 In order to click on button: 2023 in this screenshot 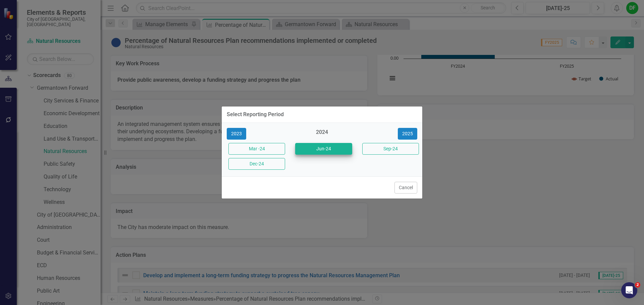, I will do `click(236, 134)`.